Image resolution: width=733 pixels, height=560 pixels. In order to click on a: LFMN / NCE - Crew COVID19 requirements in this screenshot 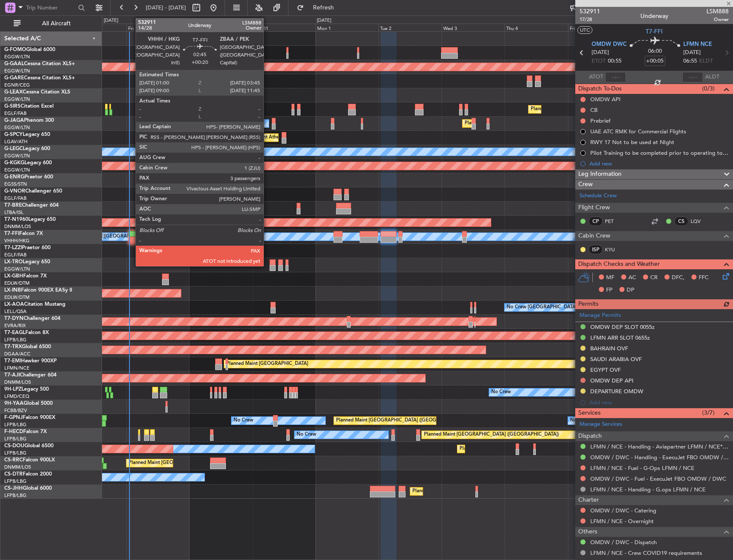, I will do `click(647, 553)`.